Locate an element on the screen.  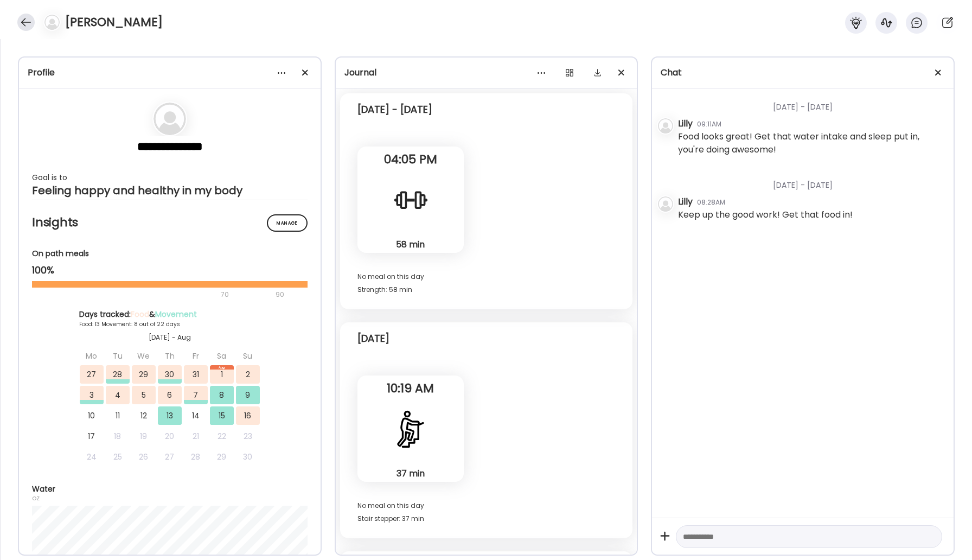
div: 15 is located at coordinates (222, 415).